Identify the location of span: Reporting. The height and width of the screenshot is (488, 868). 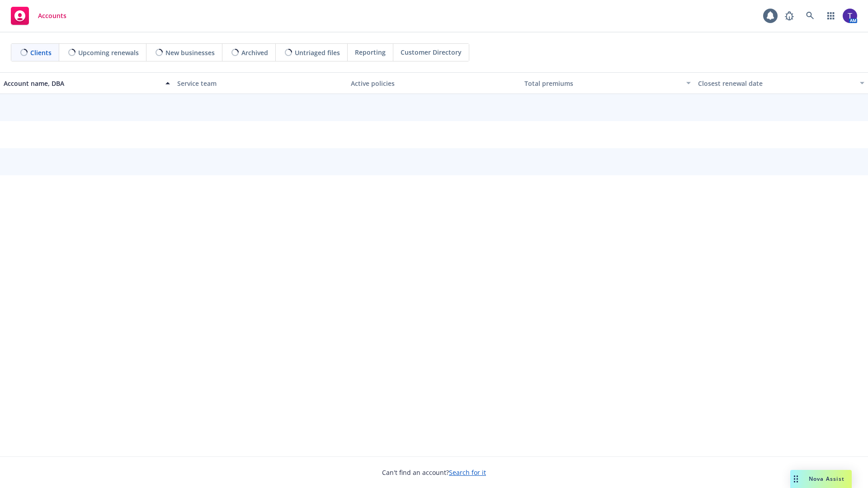
(370, 52).